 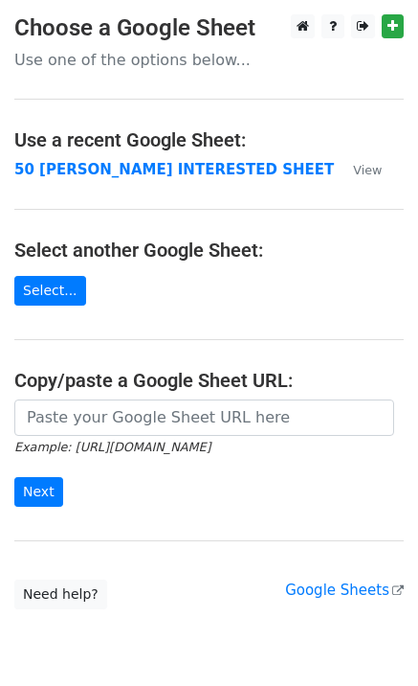 I want to click on h4: Use a recent Google Sheet:, so click(x=209, y=140).